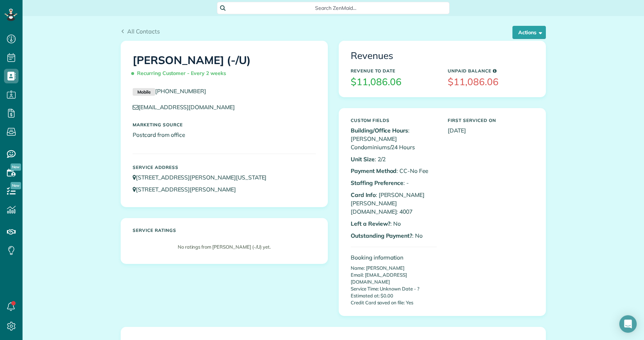 This screenshot has width=644, height=340. What do you see at coordinates (363, 195) in the screenshot?
I see `b: Card Info` at bounding box center [363, 195].